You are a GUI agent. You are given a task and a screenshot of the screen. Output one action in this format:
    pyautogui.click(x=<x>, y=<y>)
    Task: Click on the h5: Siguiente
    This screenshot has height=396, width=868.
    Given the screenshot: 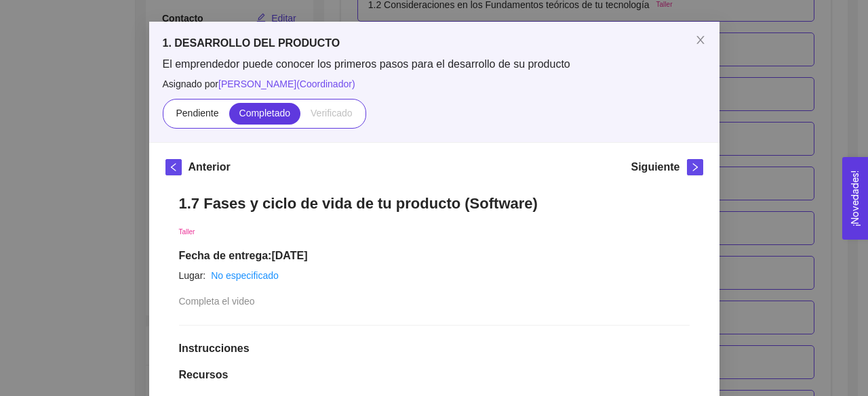 What is the action you would take?
    pyautogui.click(x=656, y=167)
    